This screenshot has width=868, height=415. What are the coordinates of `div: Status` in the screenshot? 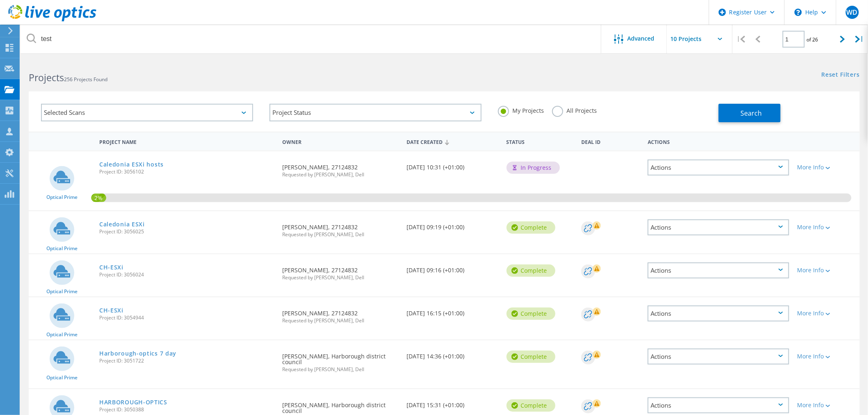 It's located at (540, 141).